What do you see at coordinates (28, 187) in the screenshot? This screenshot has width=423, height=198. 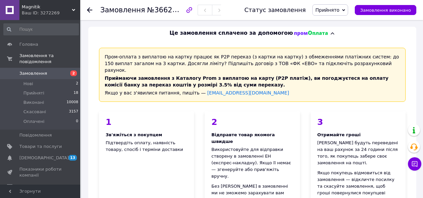 I see `span: Відгуки` at bounding box center [28, 187].